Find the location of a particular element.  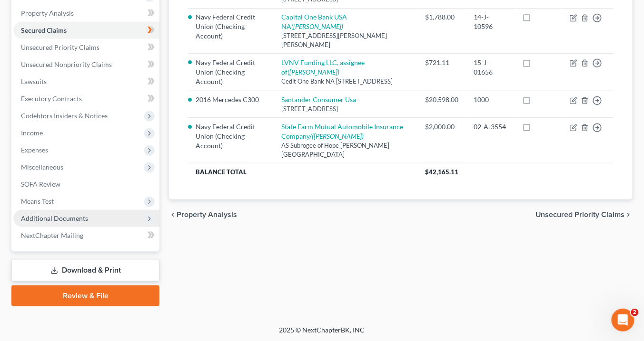

li: 2016 Mercedes C300 is located at coordinates (231, 100).